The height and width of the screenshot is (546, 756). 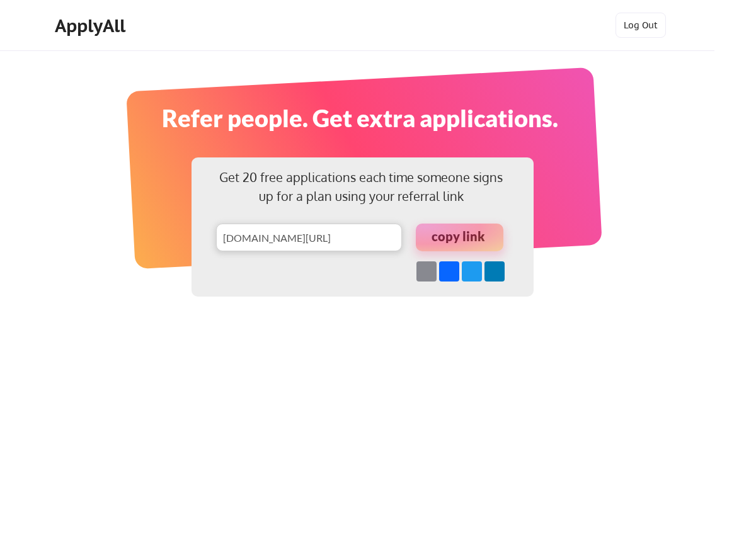 I want to click on button: Log Out, so click(x=641, y=25).